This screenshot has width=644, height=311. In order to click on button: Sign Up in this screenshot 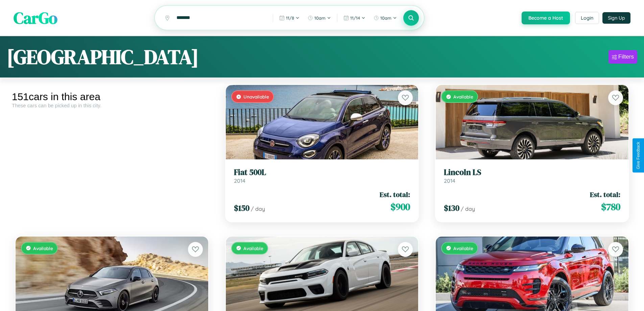, I will do `click(616, 18)`.